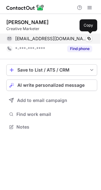 The width and height of the screenshot is (101, 190). I want to click on button: Find work email, so click(52, 114).